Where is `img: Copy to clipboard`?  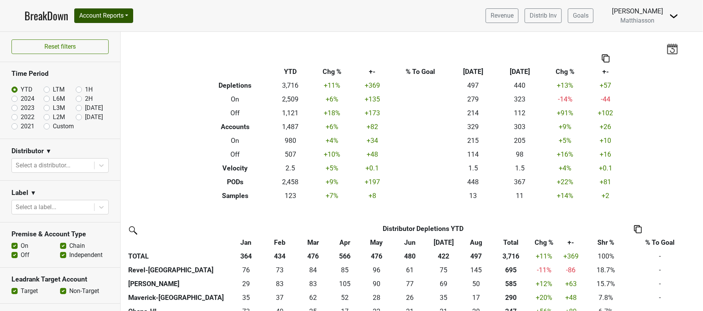
img: Copy to clipboard is located at coordinates (606, 58).